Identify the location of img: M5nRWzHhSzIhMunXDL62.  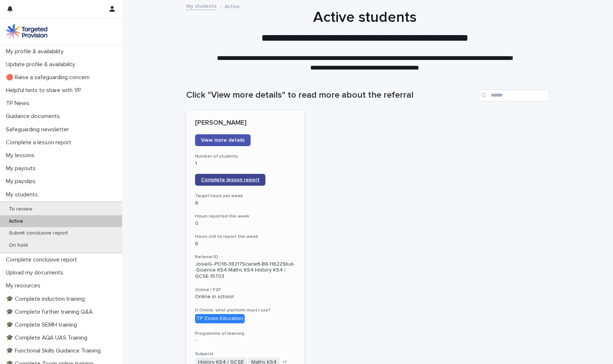
(27, 32).